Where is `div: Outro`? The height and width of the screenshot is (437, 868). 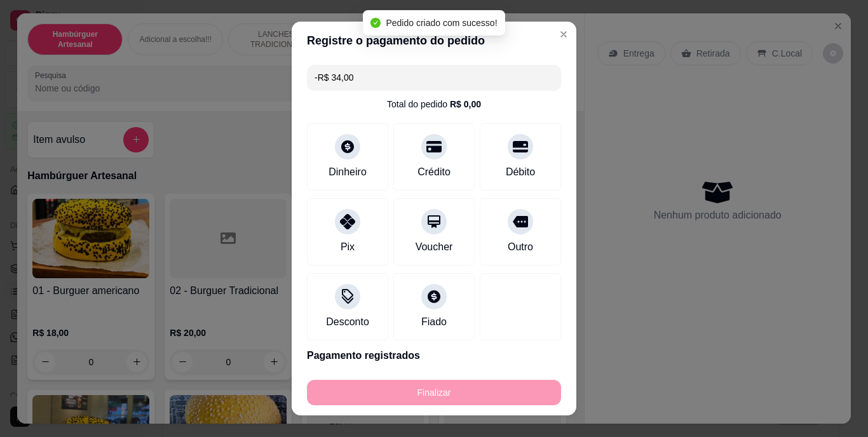
div: Outro is located at coordinates (520, 247).